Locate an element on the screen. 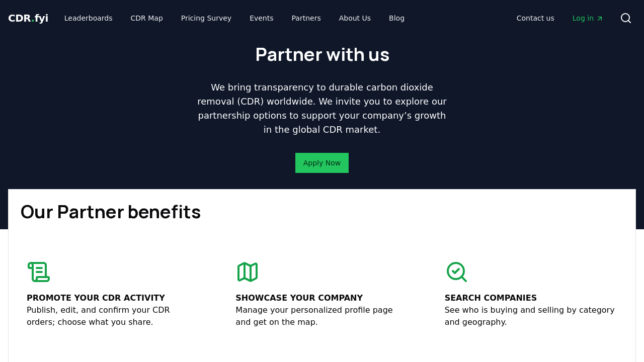  a: CDR.fyi is located at coordinates (28, 18).